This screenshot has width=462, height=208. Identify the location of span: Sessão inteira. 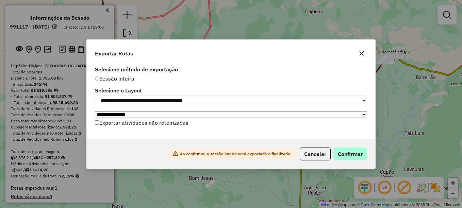
(115, 79).